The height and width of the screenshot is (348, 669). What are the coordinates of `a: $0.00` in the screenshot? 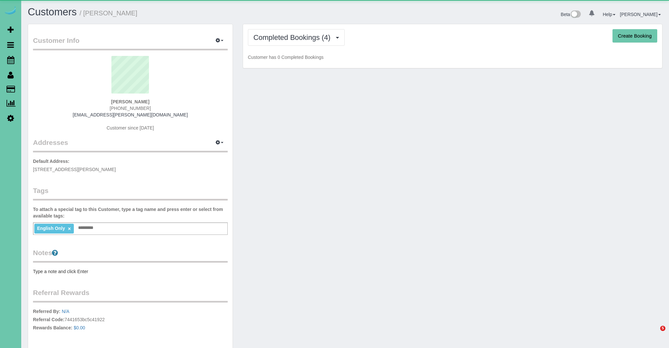 It's located at (79, 327).